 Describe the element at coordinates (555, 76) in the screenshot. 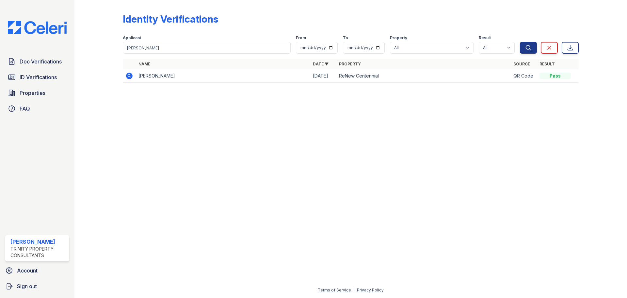

I see `div: Pass` at that location.